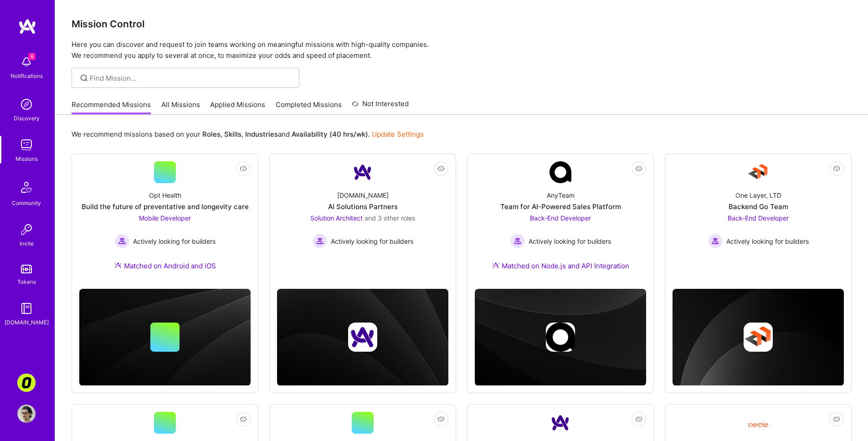 This screenshot has width=868, height=441. I want to click on b: Roles, so click(212, 134).